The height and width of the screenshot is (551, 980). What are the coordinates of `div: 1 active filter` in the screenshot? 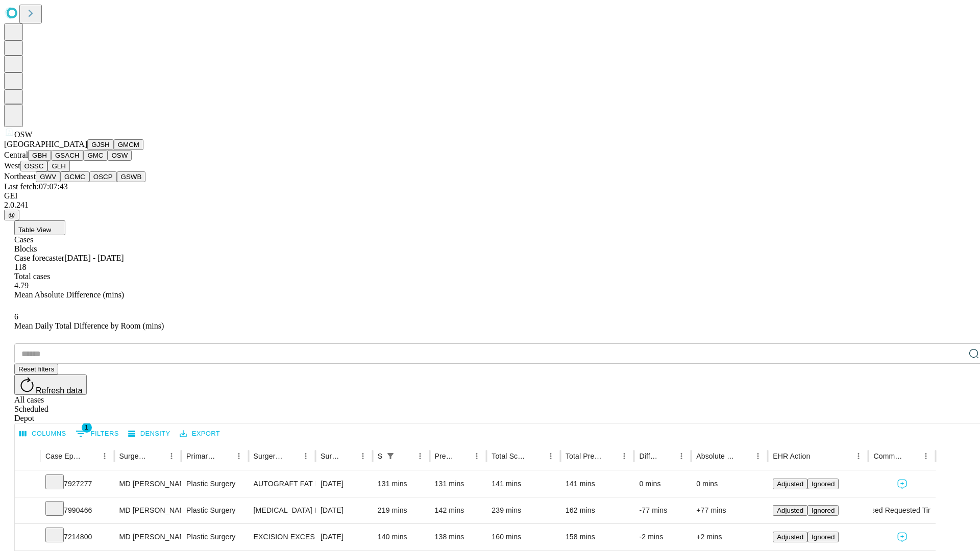 It's located at (390, 456).